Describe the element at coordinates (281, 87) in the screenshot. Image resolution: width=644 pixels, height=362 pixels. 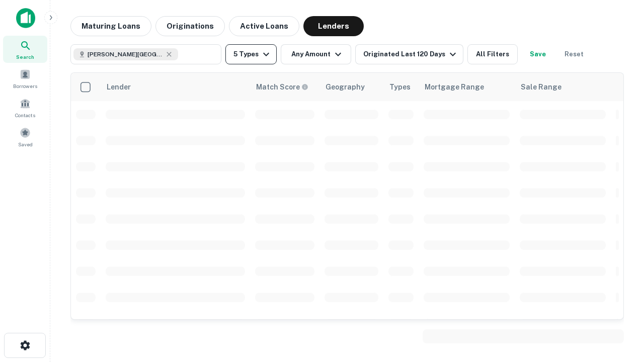
I see `h6: Match Score` at that location.